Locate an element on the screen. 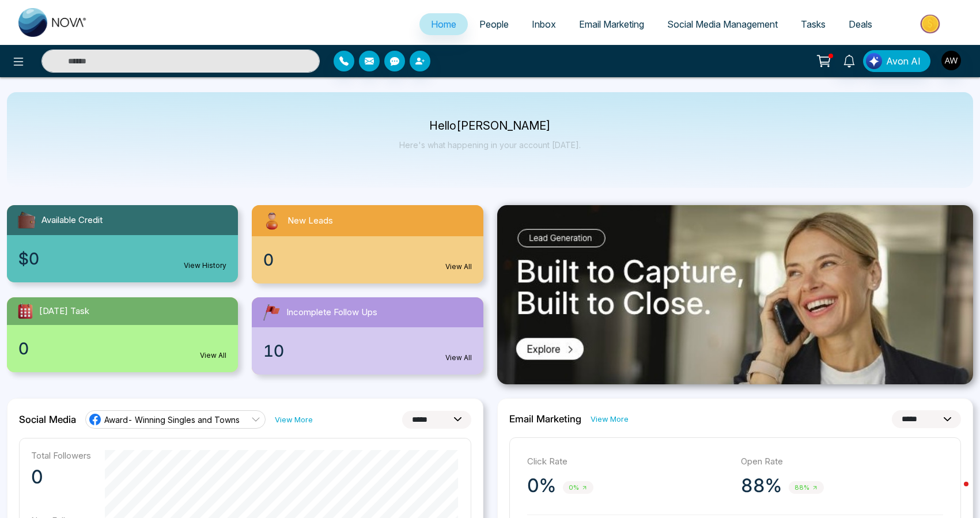 This screenshot has height=518, width=980. span: 10 is located at coordinates (274, 351).